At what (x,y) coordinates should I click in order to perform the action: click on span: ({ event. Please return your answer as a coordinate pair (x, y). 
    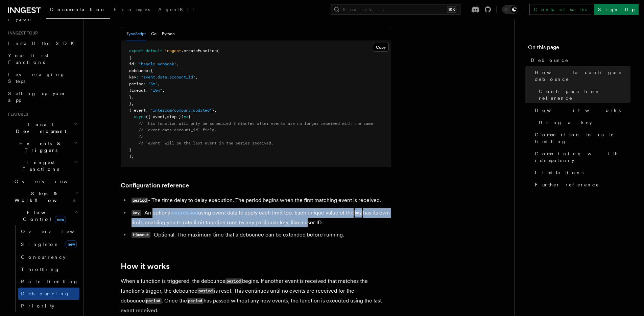
    Looking at the image, I should click on (155, 117).